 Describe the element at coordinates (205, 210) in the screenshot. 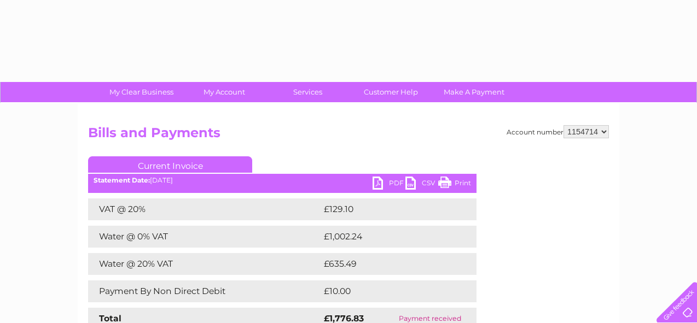

I see `td: VAT @ 20%` at that location.